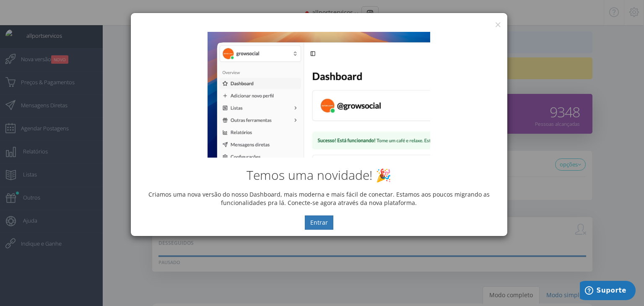 The height and width of the screenshot is (306, 644). Describe the element at coordinates (319, 199) in the screenshot. I see `p: Criamos uma nova versão do nosso Dashboard, mais moderna e mais fácil de conectar. Estamos aos po...` at that location.